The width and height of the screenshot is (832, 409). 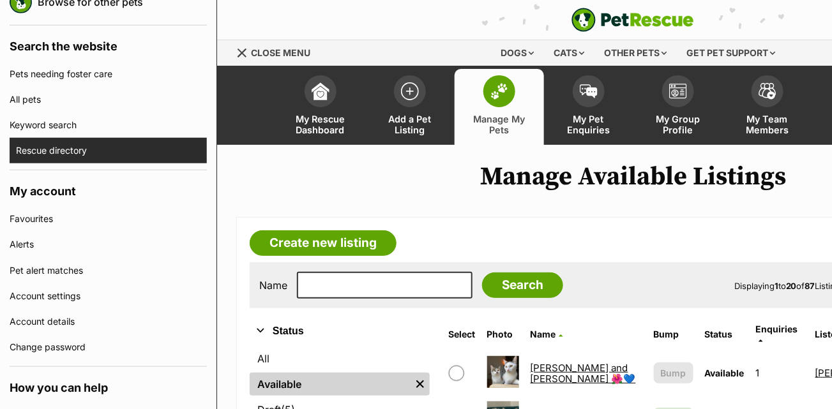 I want to click on a: My Group Profile, so click(x=678, y=107).